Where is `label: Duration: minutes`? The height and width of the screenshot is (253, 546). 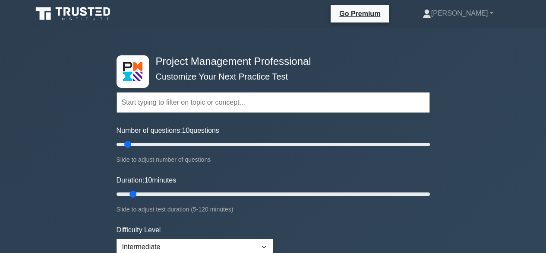 label: Duration: minutes is located at coordinates (146, 180).